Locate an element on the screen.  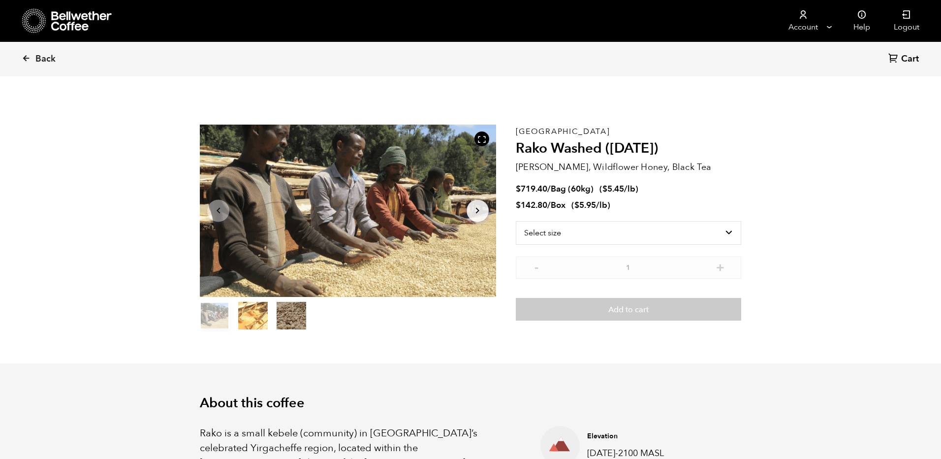
a: Cart is located at coordinates (905, 59).